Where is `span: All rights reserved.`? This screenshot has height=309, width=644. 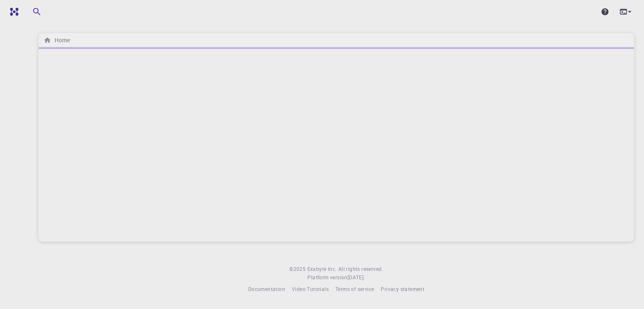 span: All rights reserved. is located at coordinates (361, 269).